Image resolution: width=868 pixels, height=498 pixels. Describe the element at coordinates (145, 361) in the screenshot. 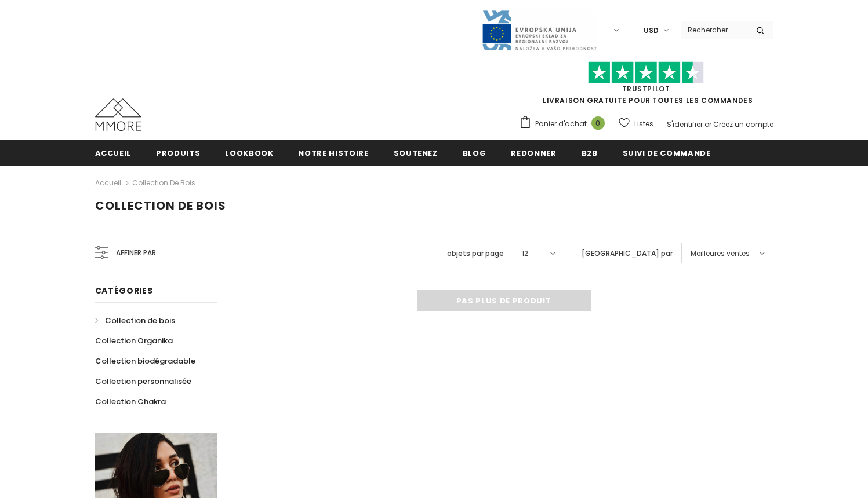

I see `span: Collection biodégradable` at that location.